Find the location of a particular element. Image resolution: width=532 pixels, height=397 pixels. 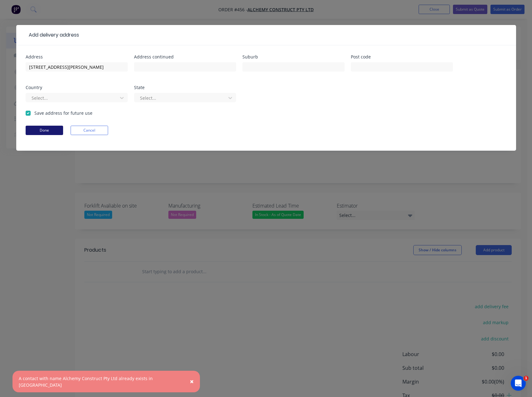

div: Address continued is located at coordinates (185, 57).